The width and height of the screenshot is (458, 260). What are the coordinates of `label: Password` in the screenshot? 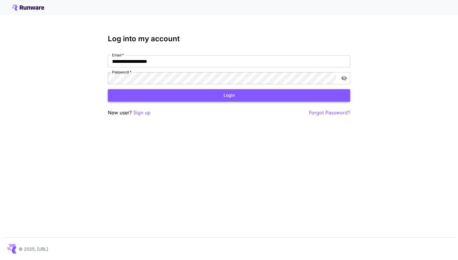 It's located at (122, 72).